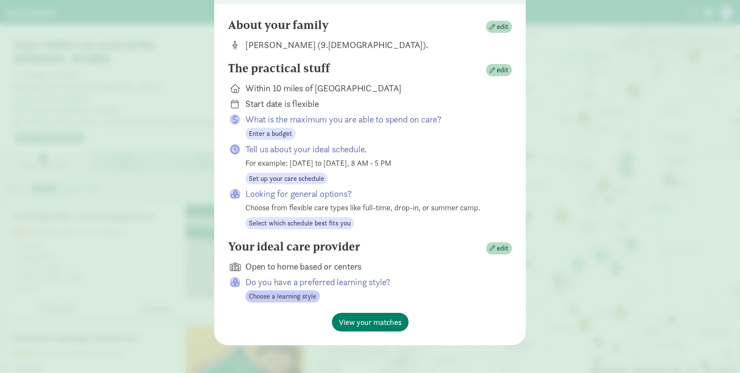 The width and height of the screenshot is (740, 373). What do you see at coordinates (372, 119) in the screenshot?
I see `p: What is the maximum you are able to spend on care?` at bounding box center [372, 119].